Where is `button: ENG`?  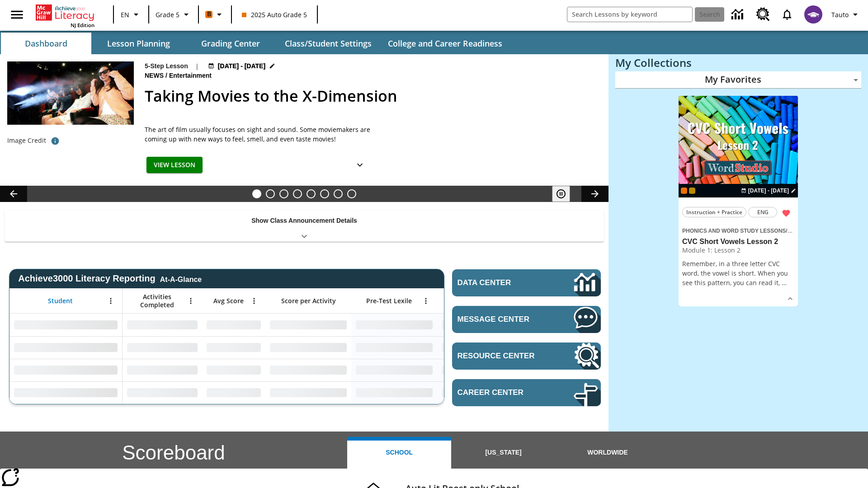
button: ENG is located at coordinates (763, 212).